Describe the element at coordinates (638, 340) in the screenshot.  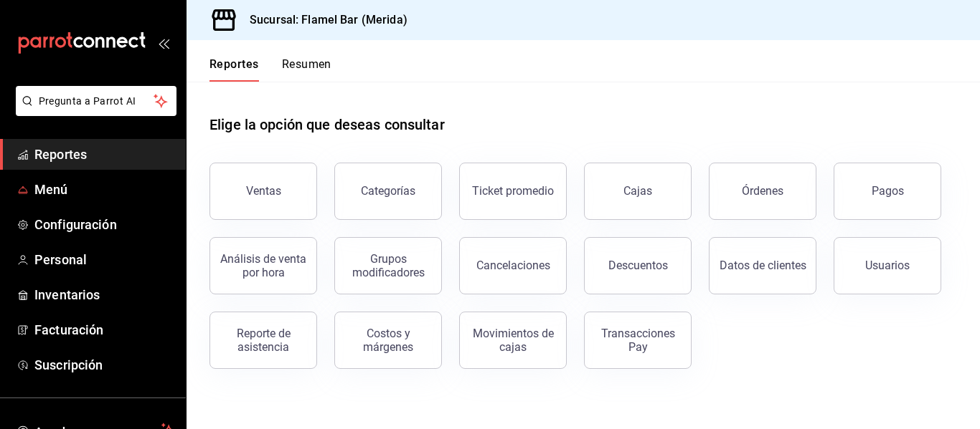
I see `div: Transacciones Pay` at that location.